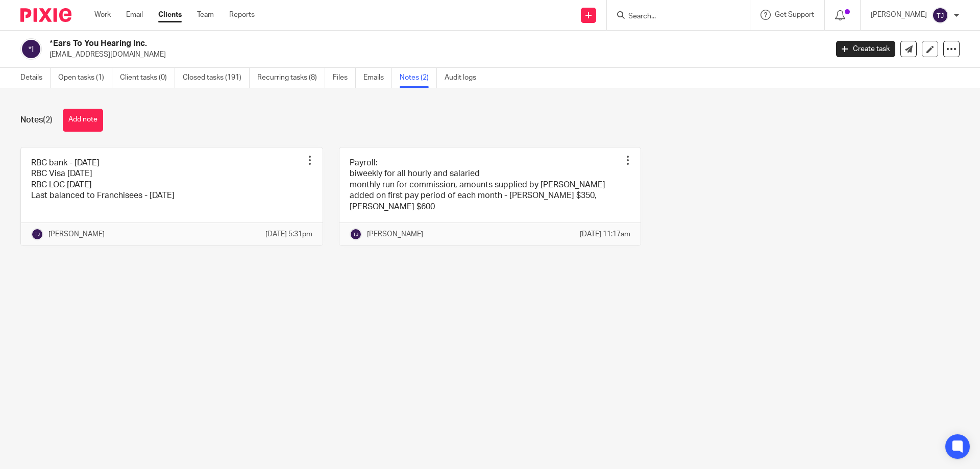 The width and height of the screenshot is (980, 469). I want to click on a: Emails, so click(377, 78).